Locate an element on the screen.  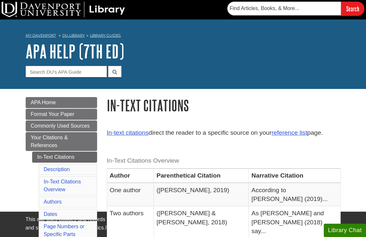
input: Find Articles, Books, & More... is located at coordinates (284, 8).